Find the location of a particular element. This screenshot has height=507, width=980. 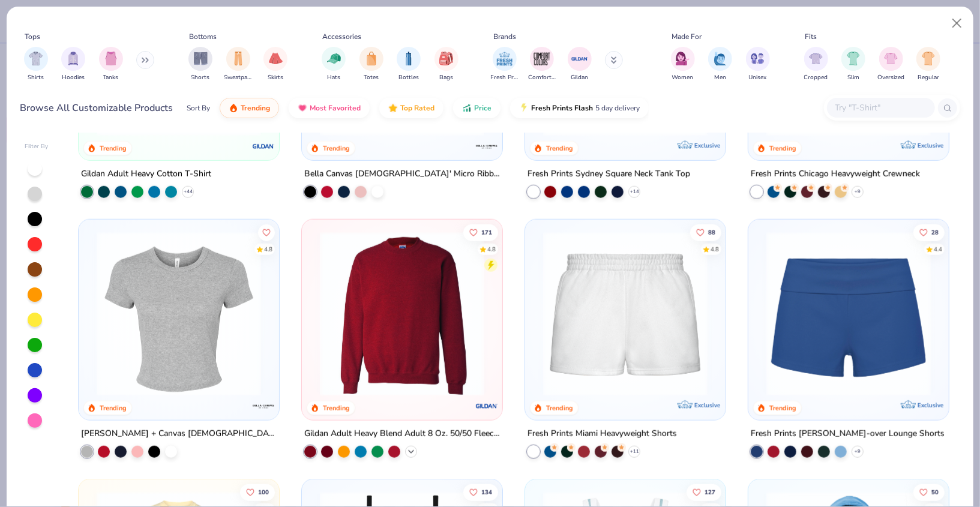

div: Fits is located at coordinates (811, 37).